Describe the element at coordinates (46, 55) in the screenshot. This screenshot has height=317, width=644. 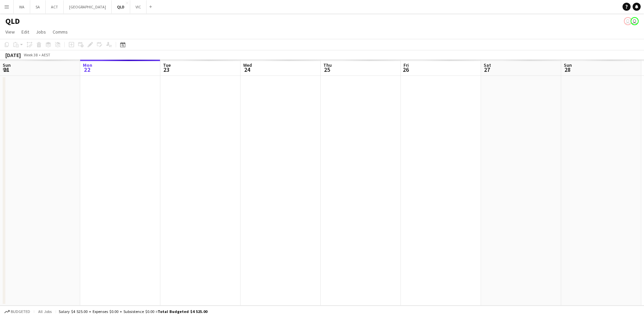
I see `div: AEST` at that location.